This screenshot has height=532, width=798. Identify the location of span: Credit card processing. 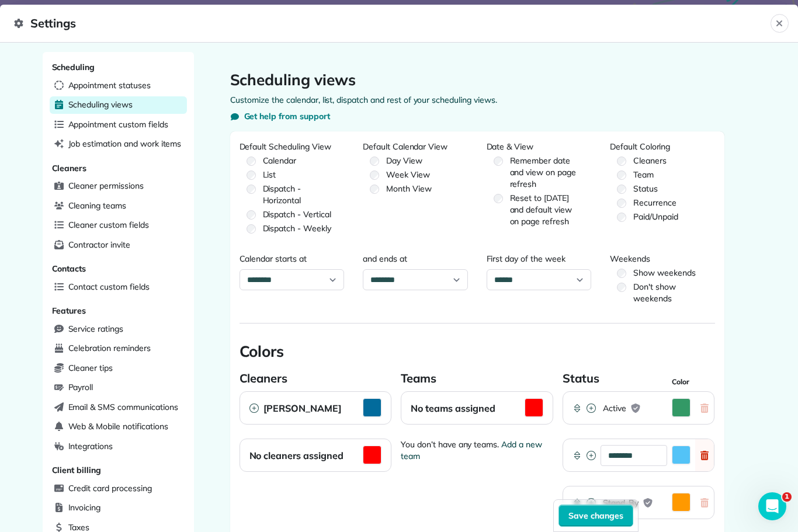
(110, 488).